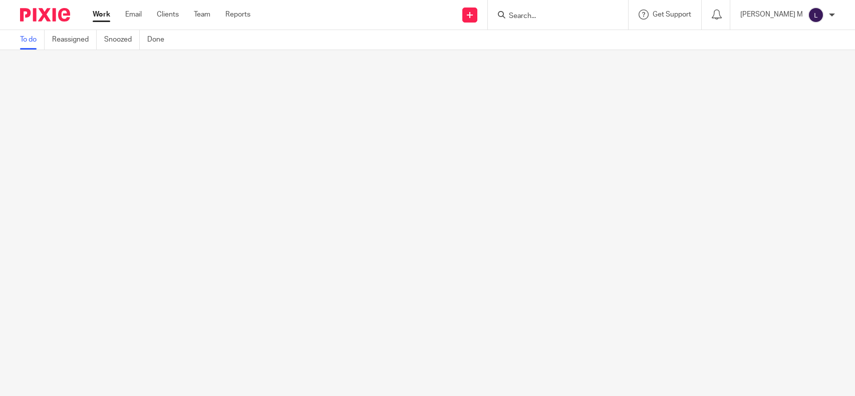 The image size is (855, 396). Describe the element at coordinates (671, 15) in the screenshot. I see `span: Get Support` at that location.